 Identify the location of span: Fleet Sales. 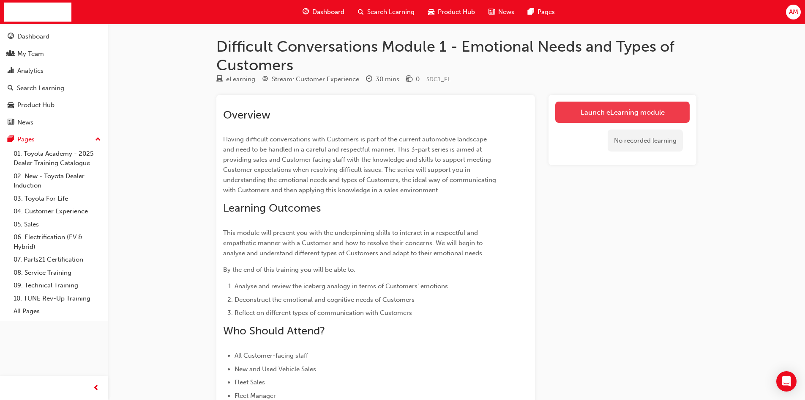
(250, 382).